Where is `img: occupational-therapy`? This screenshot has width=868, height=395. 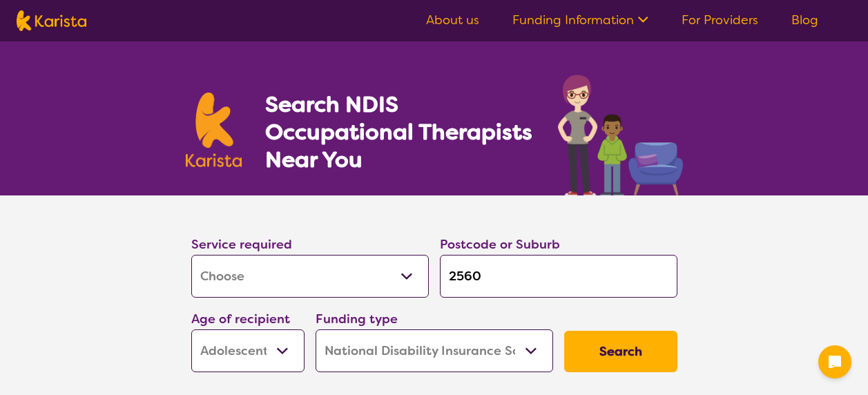 img: occupational-therapy is located at coordinates (620, 135).